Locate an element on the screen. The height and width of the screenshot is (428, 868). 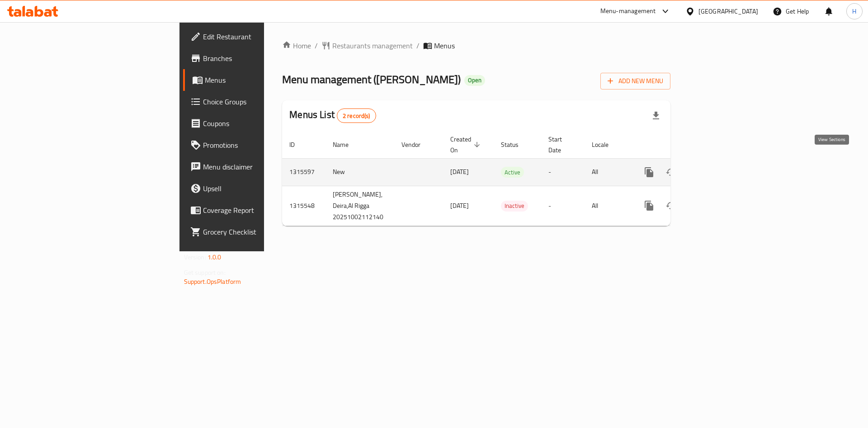
span: Active is located at coordinates (512, 173).